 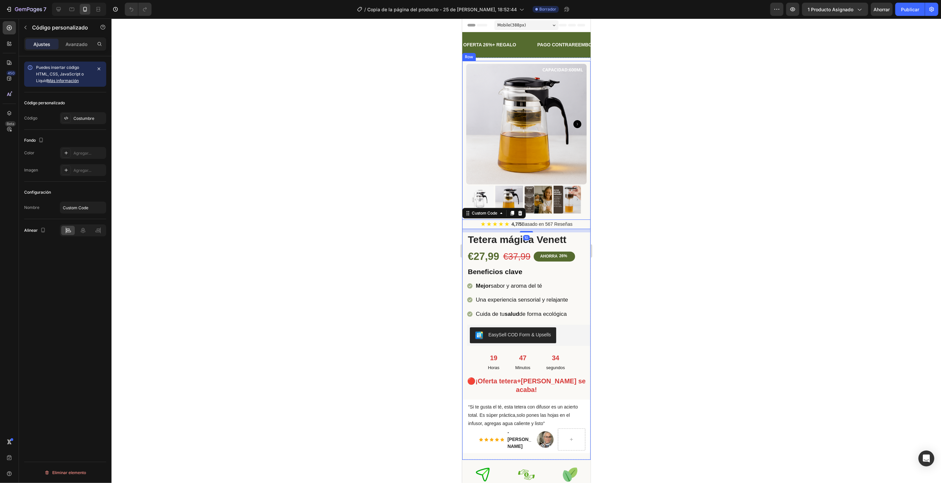 What do you see at coordinates (31, 118) in the screenshot?
I see `font: Código` at bounding box center [31, 118].